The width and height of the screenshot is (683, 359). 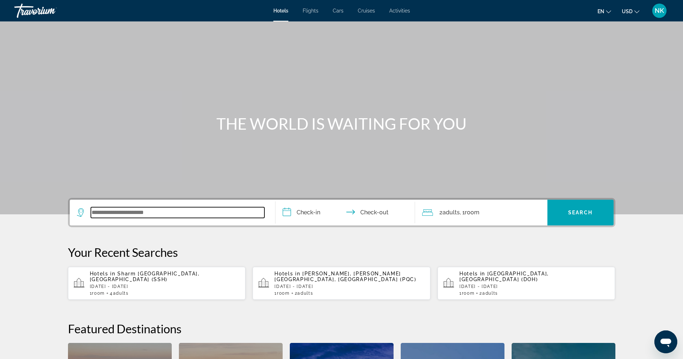 I want to click on span: NK, so click(x=659, y=11).